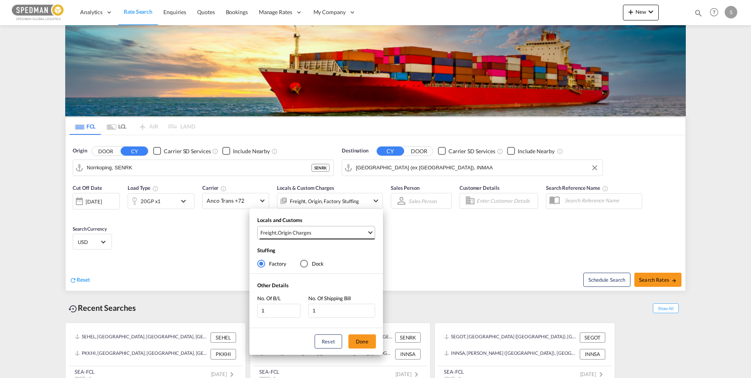 This screenshot has height=378, width=751. Describe the element at coordinates (312, 263) in the screenshot. I see `md-radio-button: Dock` at that location.